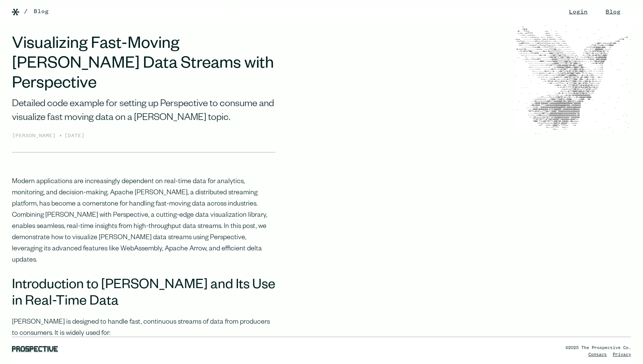  I want to click on a: Blog, so click(42, 12).